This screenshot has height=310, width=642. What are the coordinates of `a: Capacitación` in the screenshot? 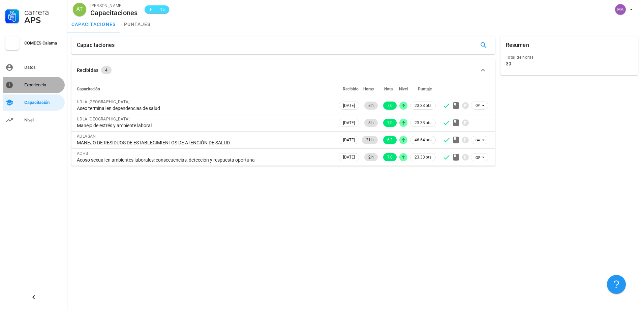 It's located at (34, 102).